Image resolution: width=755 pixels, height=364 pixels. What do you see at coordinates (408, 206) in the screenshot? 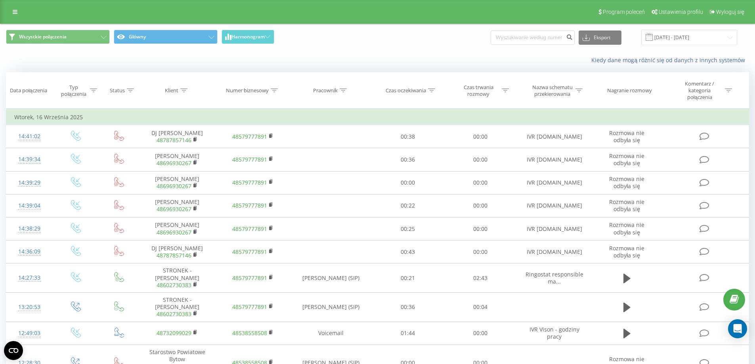
I see `td: 00:22` at bounding box center [408, 206].